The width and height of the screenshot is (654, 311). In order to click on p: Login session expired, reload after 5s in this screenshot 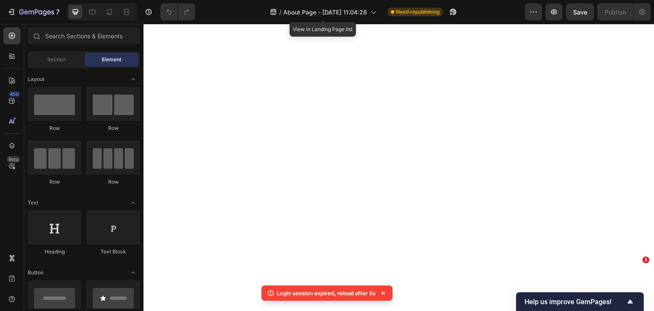, I will do `click(326, 293)`.